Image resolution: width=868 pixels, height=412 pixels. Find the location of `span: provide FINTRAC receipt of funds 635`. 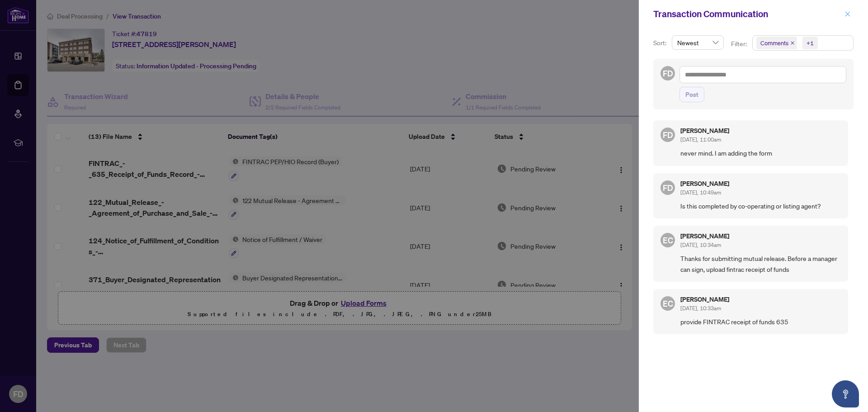

span: provide FINTRAC receipt of funds 635 is located at coordinates (760, 321).